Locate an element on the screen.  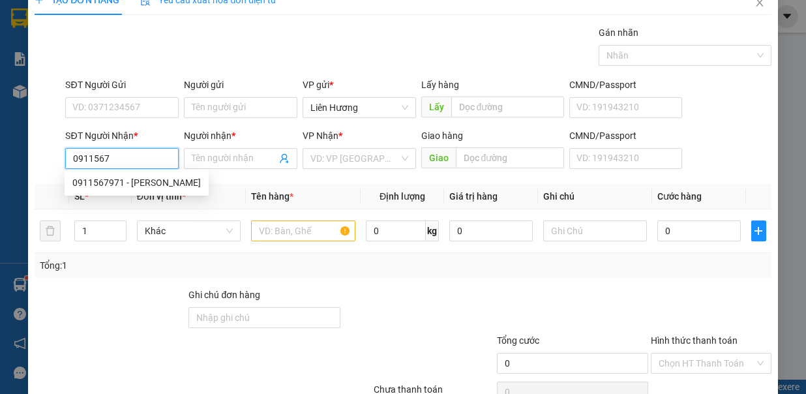
button: delete is located at coordinates (50, 231).